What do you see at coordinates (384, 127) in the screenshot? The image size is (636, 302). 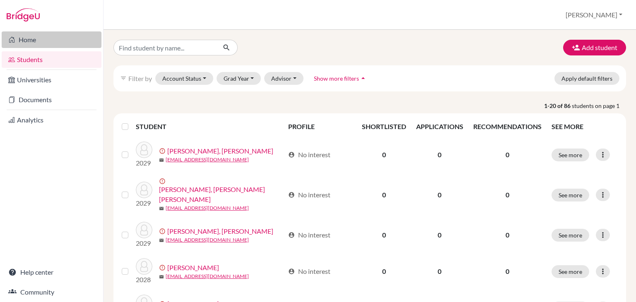 I see `th: SHORTLISTED` at bounding box center [384, 127].